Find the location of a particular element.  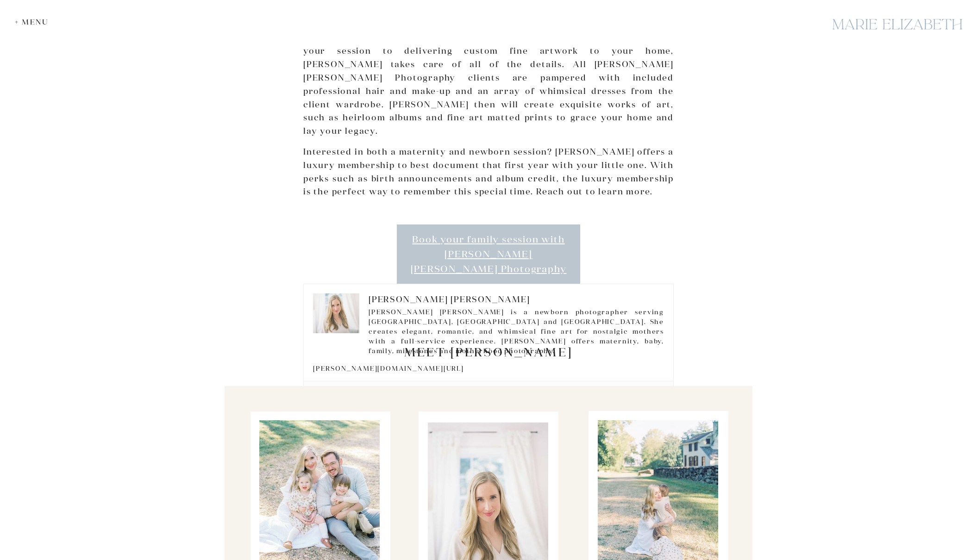

img: Dc Newborn Photographer - Marie Elizabeth Photography is located at coordinates (336, 313).